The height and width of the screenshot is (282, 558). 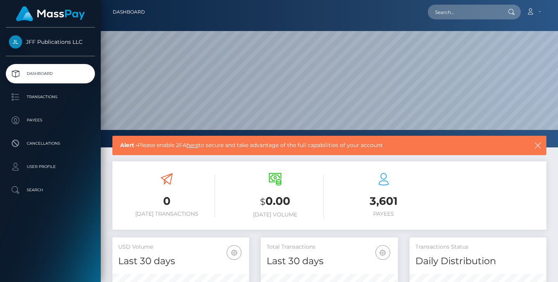 What do you see at coordinates (50, 120) in the screenshot?
I see `p: Payees` at bounding box center [50, 120].